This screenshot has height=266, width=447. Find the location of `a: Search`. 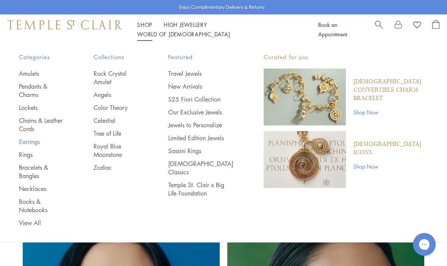

a: Search is located at coordinates (379, 30).